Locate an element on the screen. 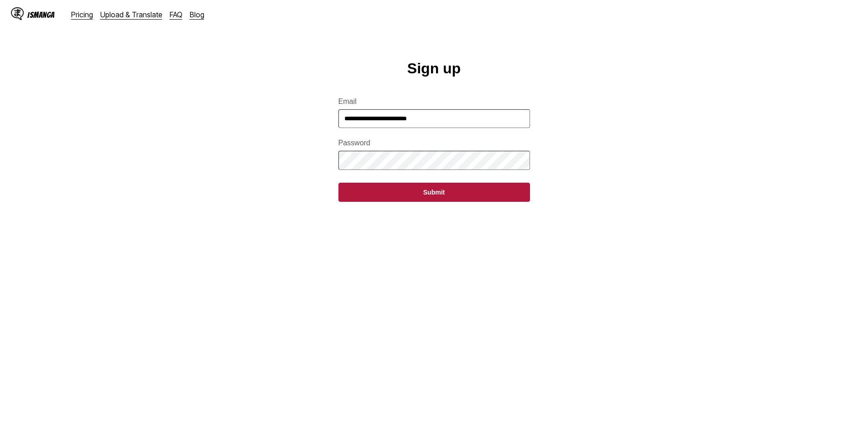 The image size is (868, 446). label: Email is located at coordinates (434, 102).